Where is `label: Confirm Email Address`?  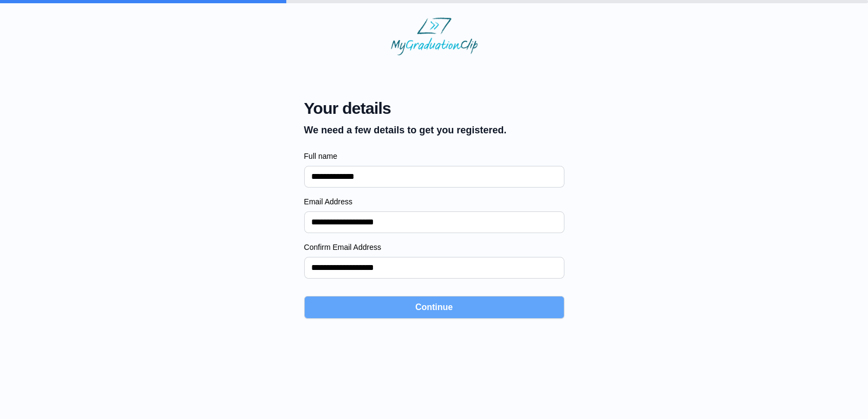
label: Confirm Email Address is located at coordinates (434, 247).